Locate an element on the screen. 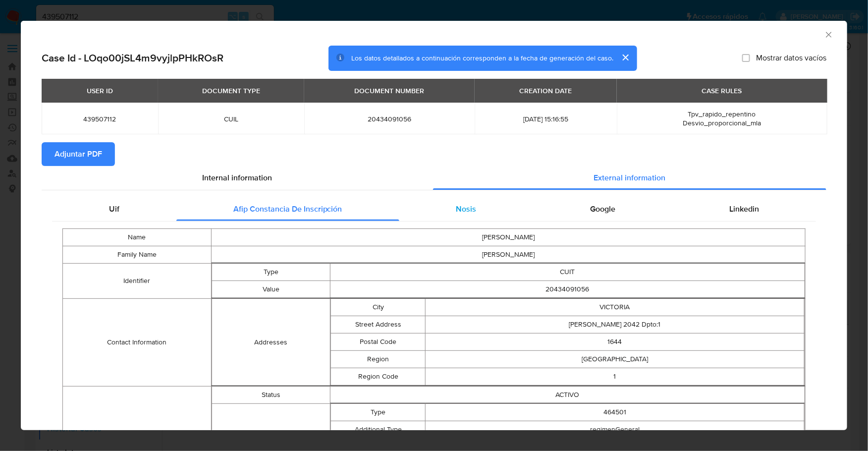 Image resolution: width=868 pixels, height=451 pixels. td: City is located at coordinates (378, 307).